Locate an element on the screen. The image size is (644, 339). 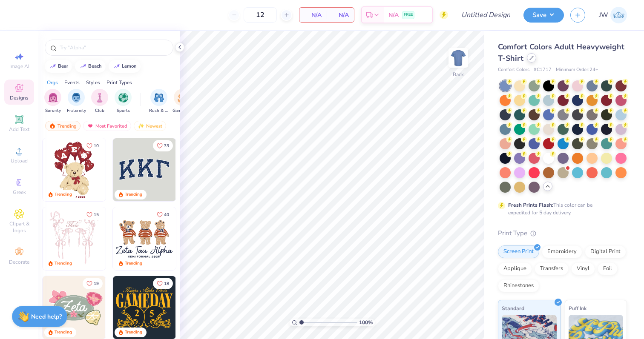
strong: Need help? is located at coordinates (47, 316).